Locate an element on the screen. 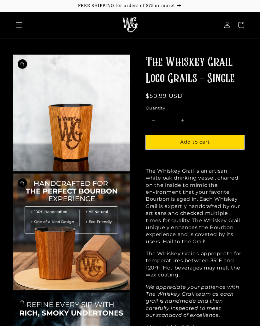 This screenshot has width=260, height=326. span: $50.99 USD is located at coordinates (164, 96).